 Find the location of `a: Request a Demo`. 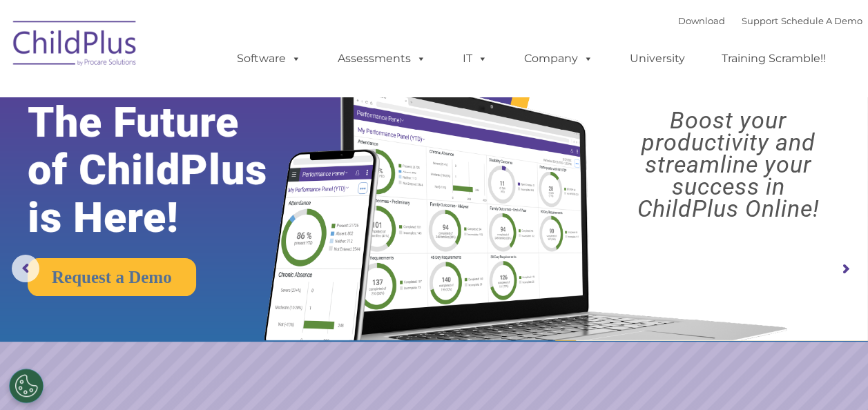

a: Request a Demo is located at coordinates (112, 277).